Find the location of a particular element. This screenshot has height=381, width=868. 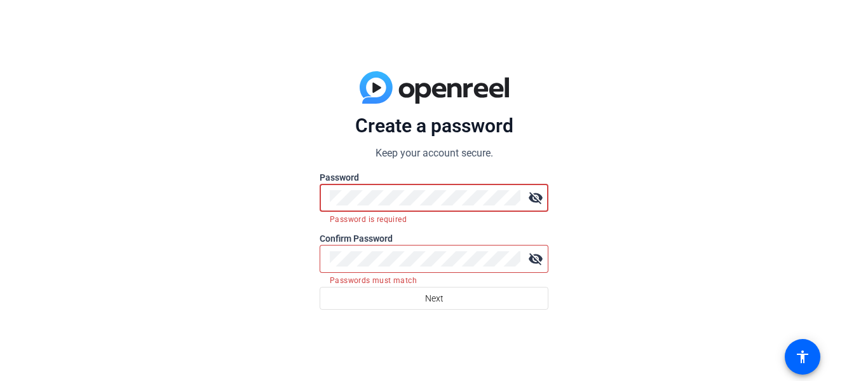

img: blue-gradient.svg is located at coordinates (434, 88).